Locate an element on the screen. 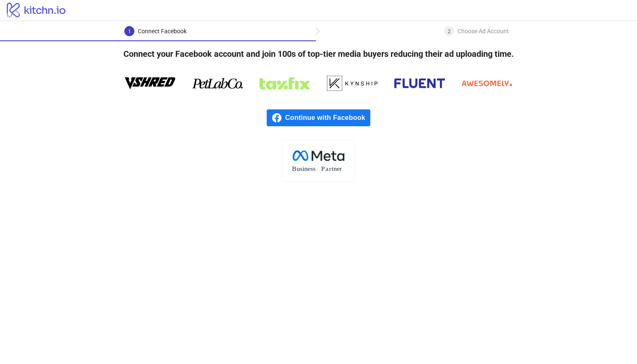  span: 2 is located at coordinates (449, 32).